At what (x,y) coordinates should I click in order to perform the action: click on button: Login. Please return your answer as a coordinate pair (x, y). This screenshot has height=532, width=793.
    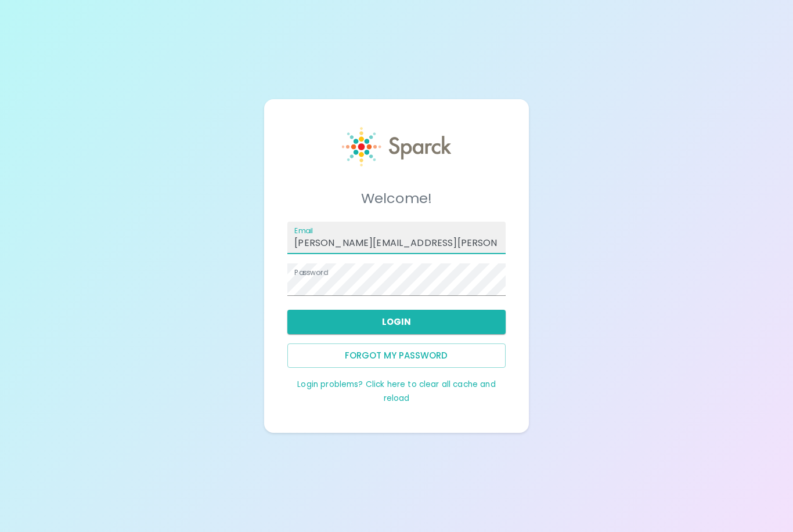
    Looking at the image, I should click on (396, 322).